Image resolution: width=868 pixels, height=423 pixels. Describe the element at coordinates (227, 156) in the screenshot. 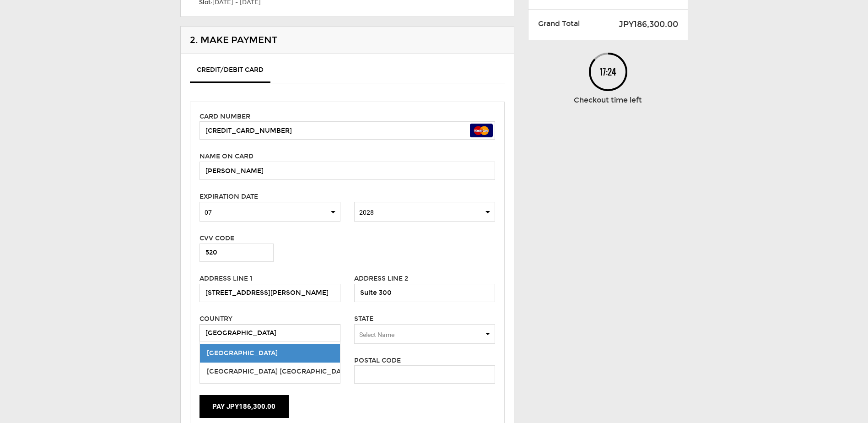

I see `label: Name on card` at that location.